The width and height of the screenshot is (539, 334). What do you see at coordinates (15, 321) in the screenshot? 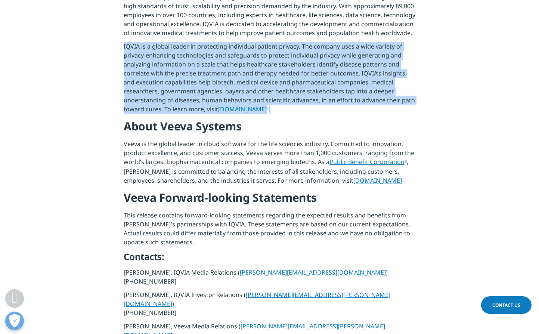
I see `button: Open Preferences` at bounding box center [15, 321].